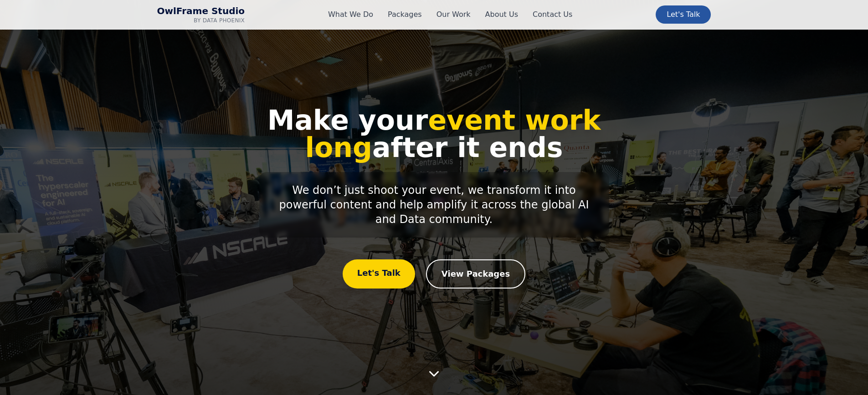  I want to click on div: Call to action buttons, so click(434, 274).